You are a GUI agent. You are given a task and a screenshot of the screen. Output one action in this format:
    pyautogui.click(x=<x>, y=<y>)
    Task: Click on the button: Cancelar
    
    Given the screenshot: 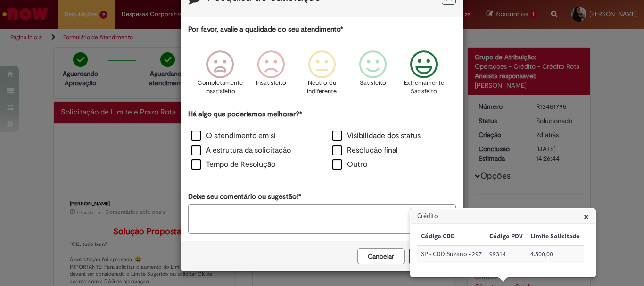 What is the action you would take?
    pyautogui.click(x=381, y=257)
    